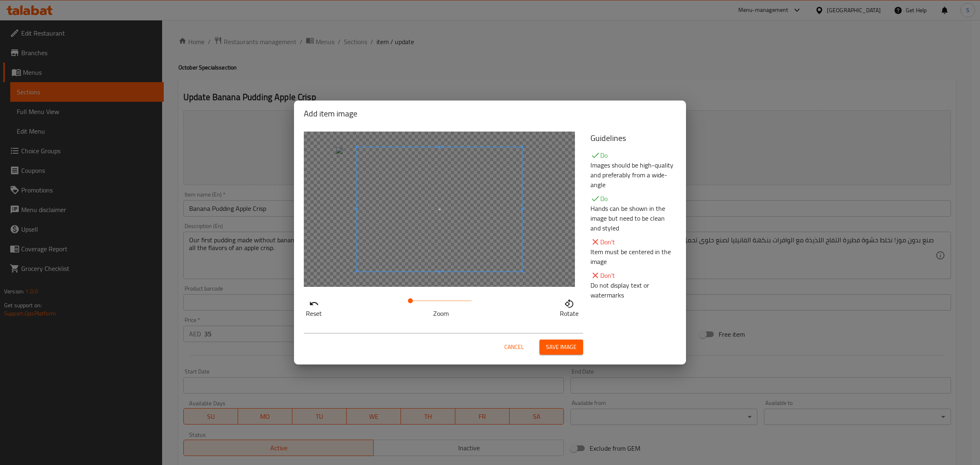  What do you see at coordinates (569, 313) in the screenshot?
I see `p: Rotate` at bounding box center [569, 313].